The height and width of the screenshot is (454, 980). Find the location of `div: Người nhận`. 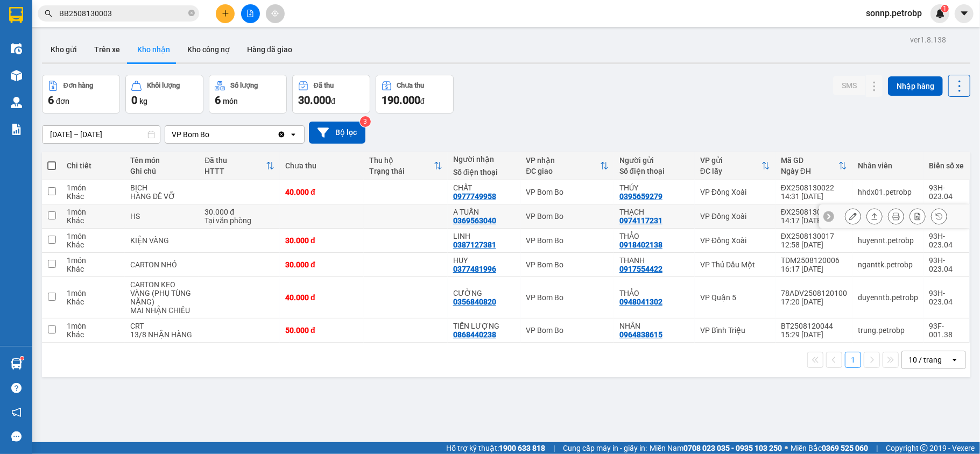

div: Người nhận is located at coordinates (485, 159).